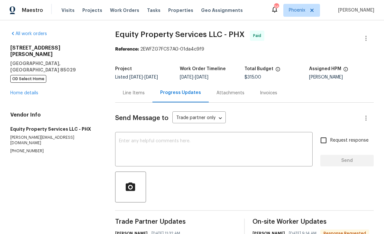 This screenshot has height=234, width=384. Describe the element at coordinates (176, 222) in the screenshot. I see `span: Trade Partner Updates` at that location.